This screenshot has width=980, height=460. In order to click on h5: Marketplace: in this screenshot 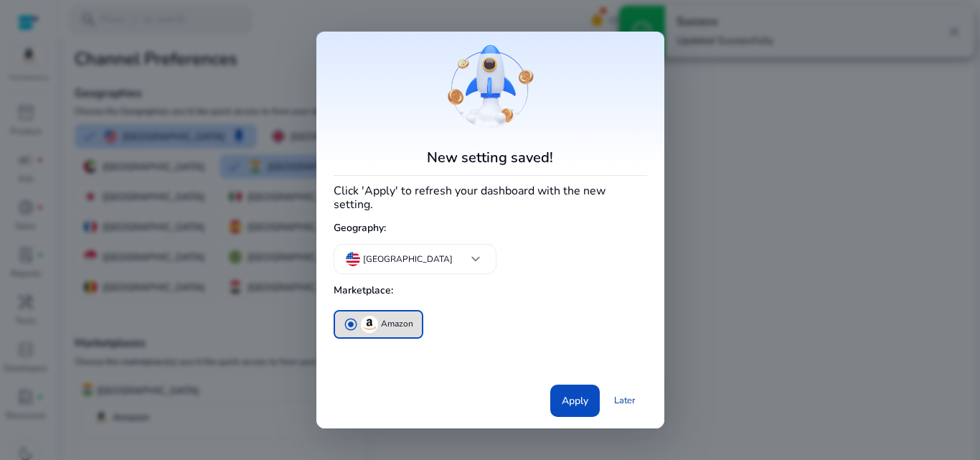, I will do `click(490, 291)`.